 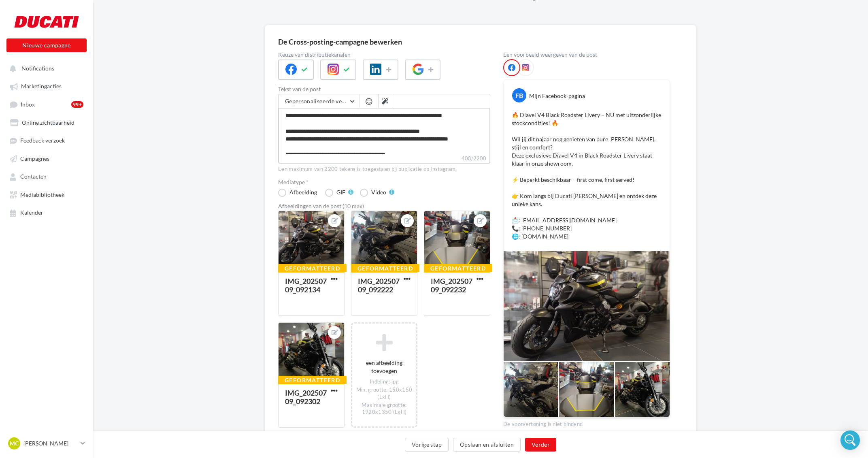 I want to click on span: Contacten, so click(x=33, y=177).